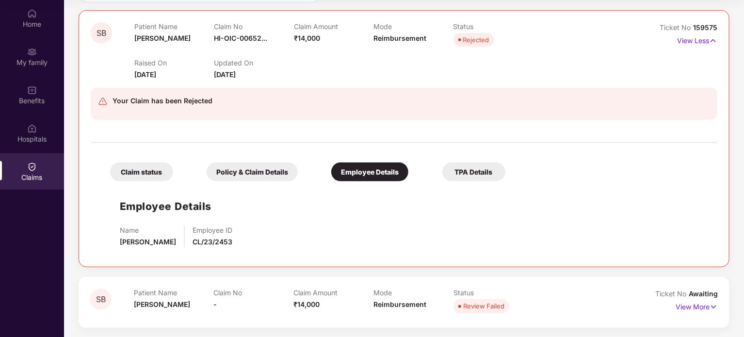 This screenshot has width=744, height=337. I want to click on div: Rejected, so click(476, 40).